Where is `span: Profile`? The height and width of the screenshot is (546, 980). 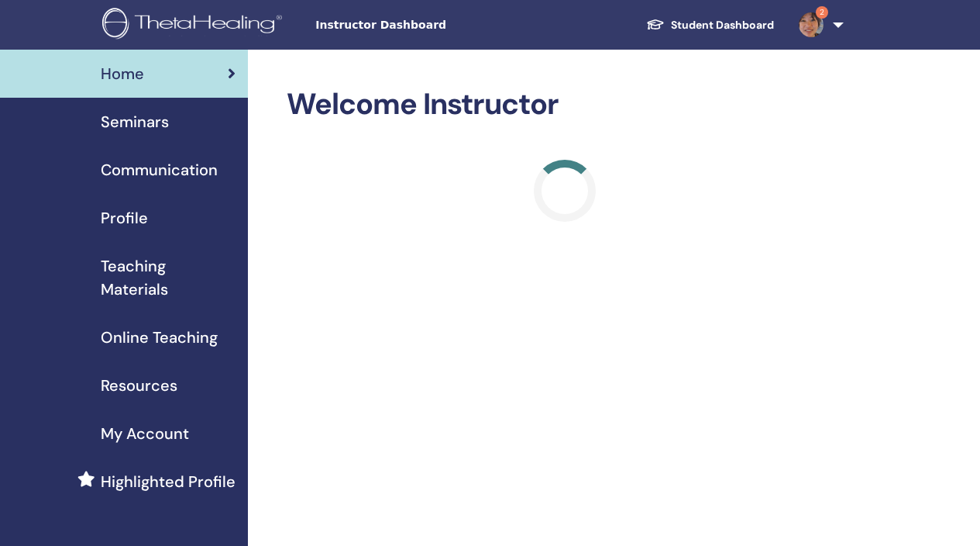 span: Profile is located at coordinates (124, 218).